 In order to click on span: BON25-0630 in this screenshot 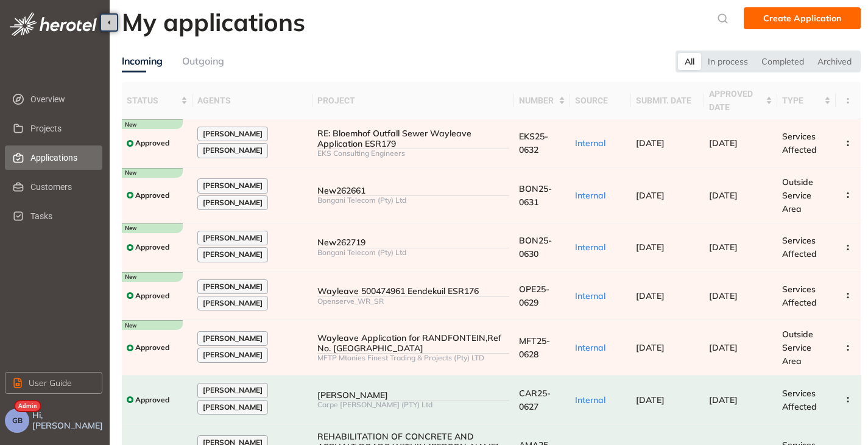, I will do `click(535, 247)`.